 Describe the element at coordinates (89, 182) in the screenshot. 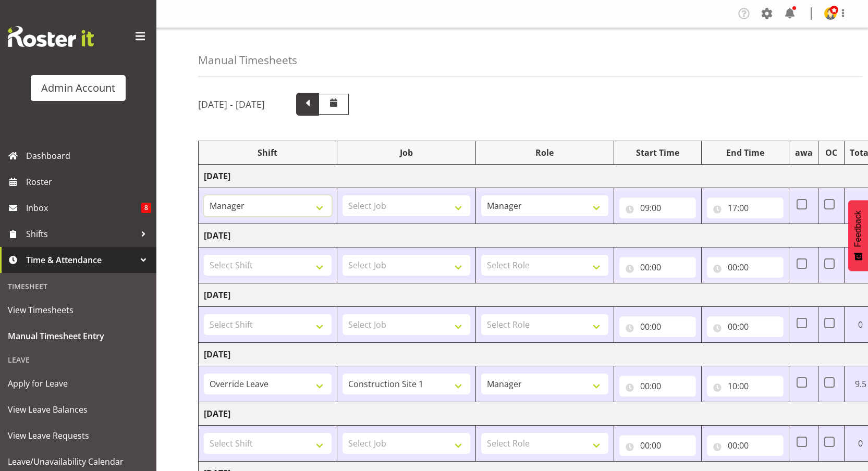

I see `span: Roster` at that location.